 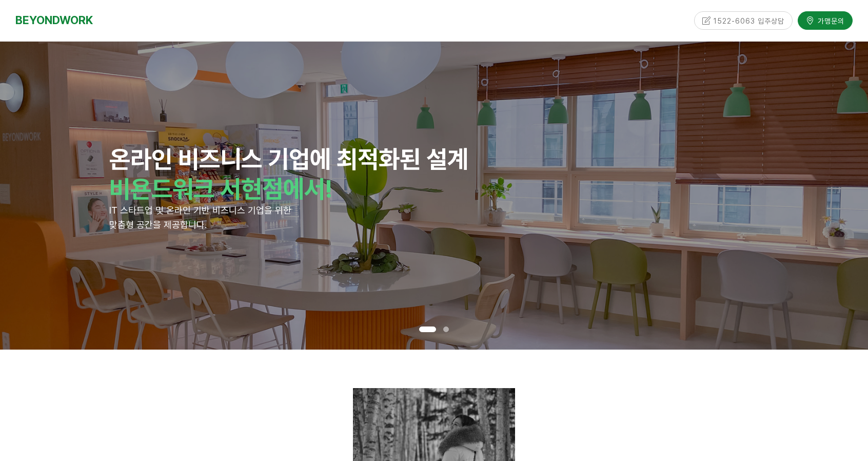 What do you see at coordinates (220, 189) in the screenshot?
I see `strong: 비욘드워크 서현점에서!` at bounding box center [220, 189].